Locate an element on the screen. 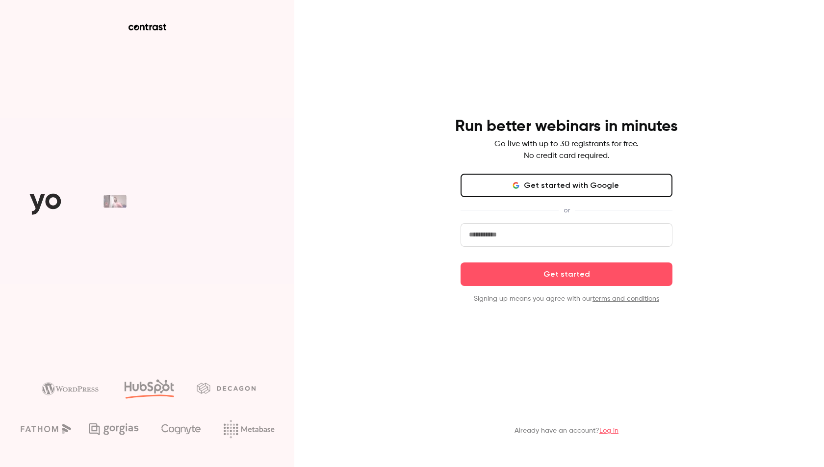 The width and height of the screenshot is (824, 467). img: decagon is located at coordinates (226, 388).